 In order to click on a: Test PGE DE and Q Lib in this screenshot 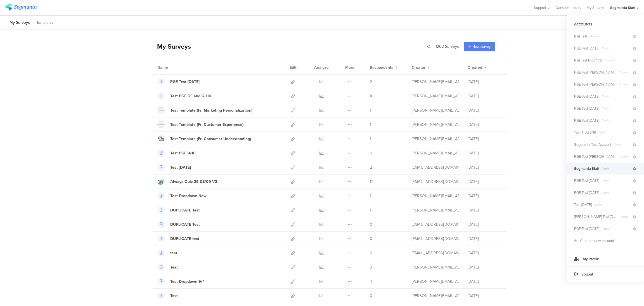, I will do `click(184, 96)`.